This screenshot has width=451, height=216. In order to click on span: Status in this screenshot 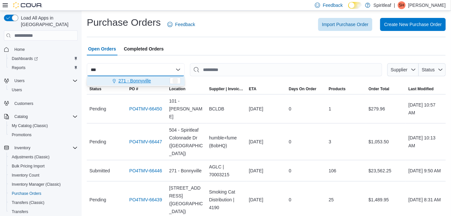, I will do `click(95, 89)`.